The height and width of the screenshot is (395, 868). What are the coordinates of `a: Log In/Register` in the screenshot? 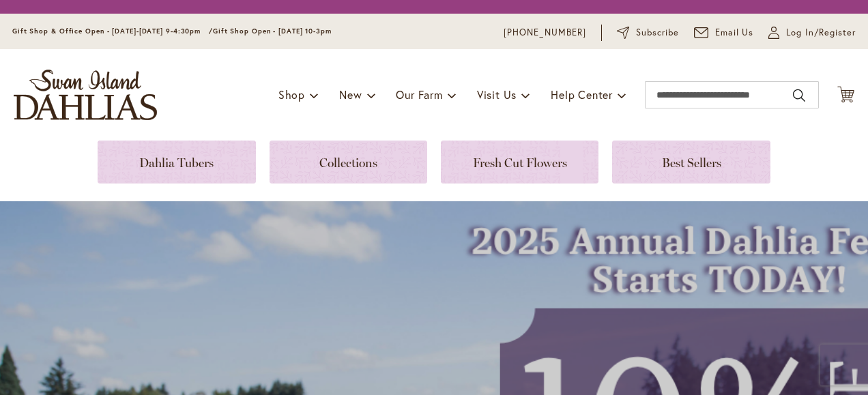 It's located at (812, 33).